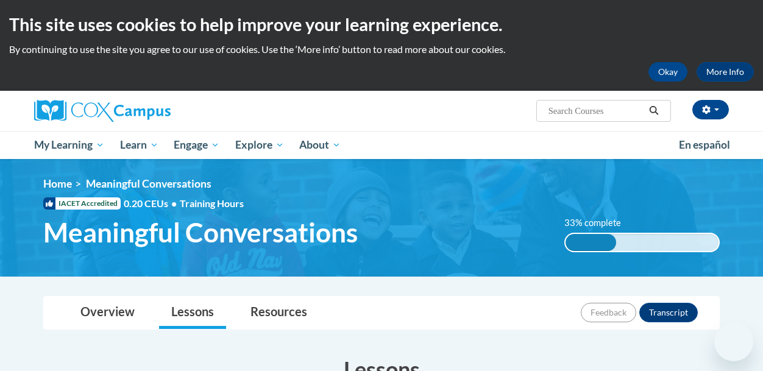 The height and width of the screenshot is (371, 763). Describe the element at coordinates (144, 111) in the screenshot. I see `a: Cox Campus` at that location.